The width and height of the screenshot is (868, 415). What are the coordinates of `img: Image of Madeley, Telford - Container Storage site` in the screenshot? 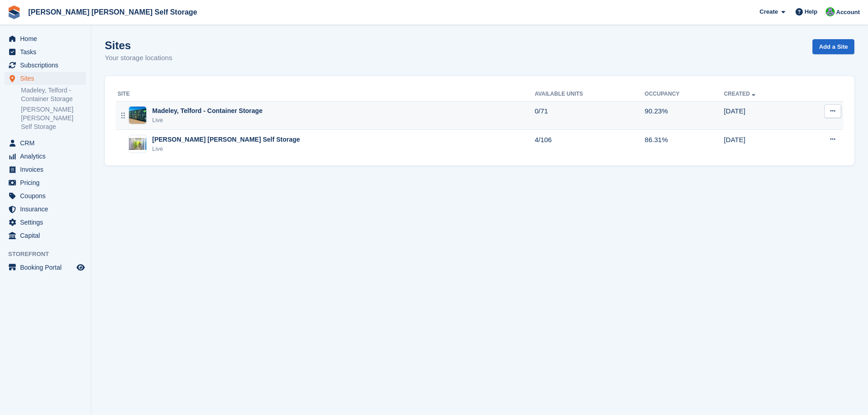 It's located at (137, 115).